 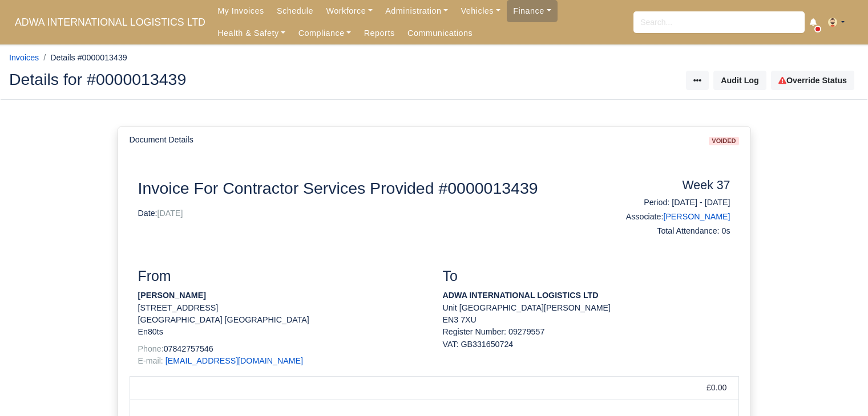 I want to click on strong: ADWA INTERNATIONAL LOGISTICS LTD, so click(x=520, y=296).